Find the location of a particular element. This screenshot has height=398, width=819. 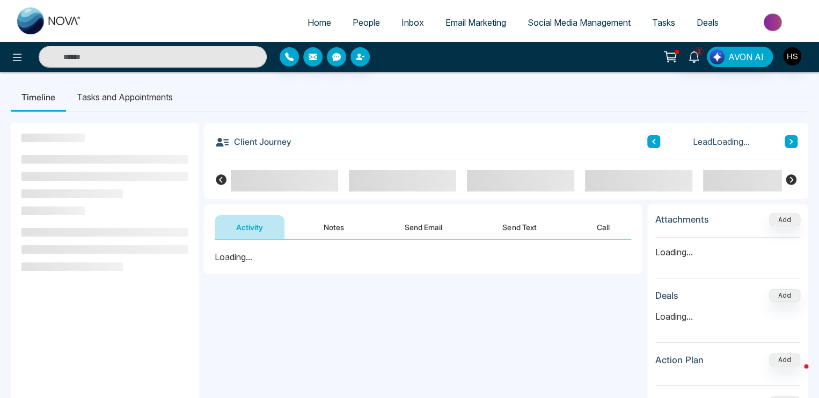

img: Lead Flow is located at coordinates (717, 57).